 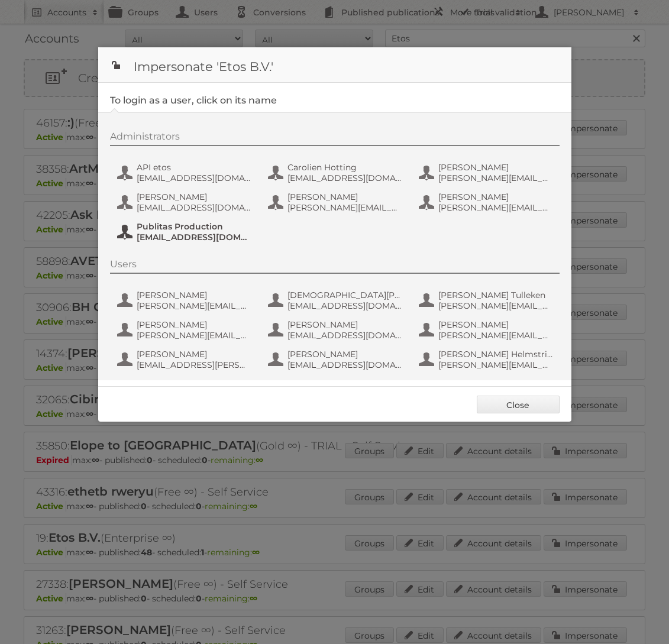 I want to click on div: Administrators, so click(x=335, y=138).